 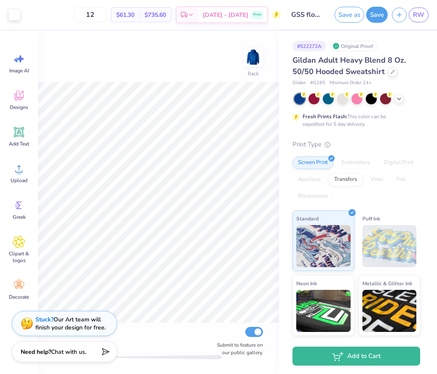 What do you see at coordinates (349, 66) in the screenshot?
I see `span: Gildan Adult Heavy Blend 8 Oz. 50/50 Hooded Sweatshirt` at bounding box center [349, 66].